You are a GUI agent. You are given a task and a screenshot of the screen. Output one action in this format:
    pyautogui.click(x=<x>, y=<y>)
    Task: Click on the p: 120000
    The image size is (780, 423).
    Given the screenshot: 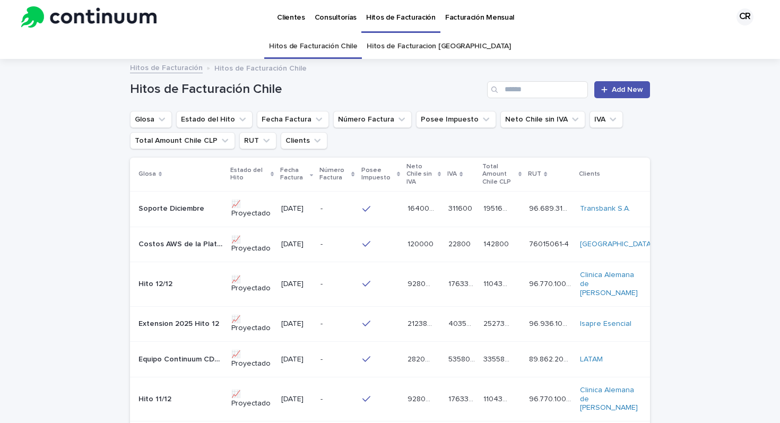 What is the action you would take?
    pyautogui.click(x=421, y=243)
    